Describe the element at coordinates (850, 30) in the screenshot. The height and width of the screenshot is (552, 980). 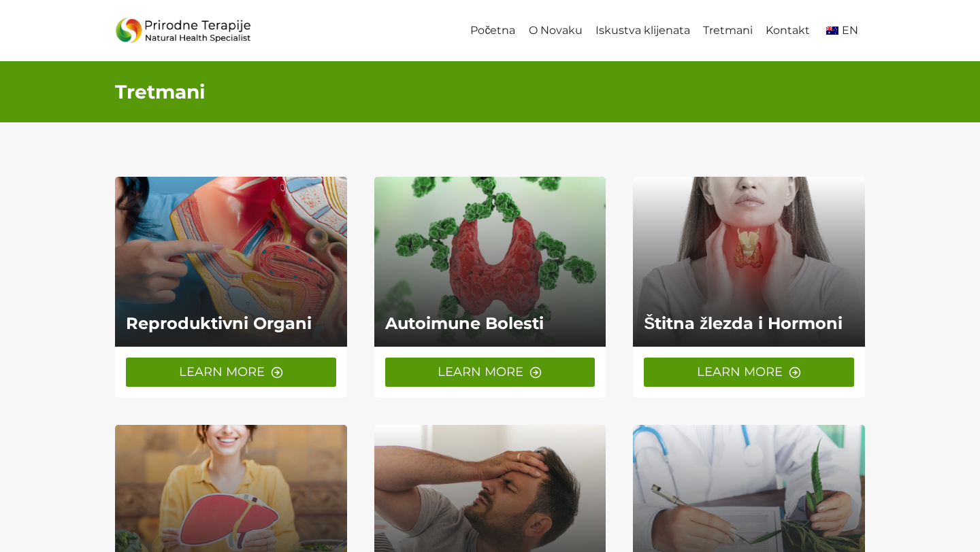
I see `span: EN` at that location.